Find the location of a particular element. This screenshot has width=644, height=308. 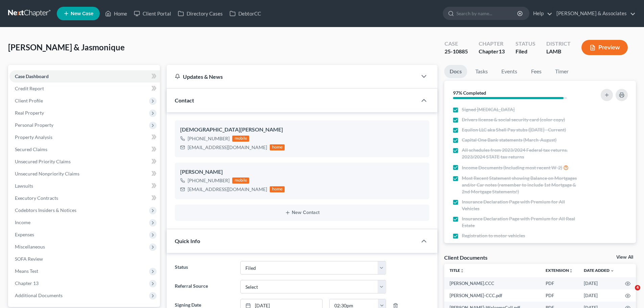

div: Filed is located at coordinates (525, 51).